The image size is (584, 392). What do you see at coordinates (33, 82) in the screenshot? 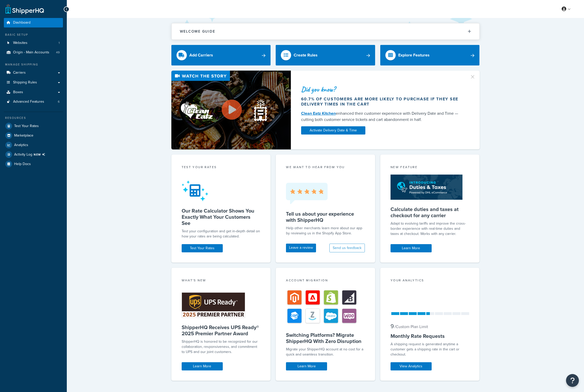
I see `li: Shipping Rules` at bounding box center [33, 82].